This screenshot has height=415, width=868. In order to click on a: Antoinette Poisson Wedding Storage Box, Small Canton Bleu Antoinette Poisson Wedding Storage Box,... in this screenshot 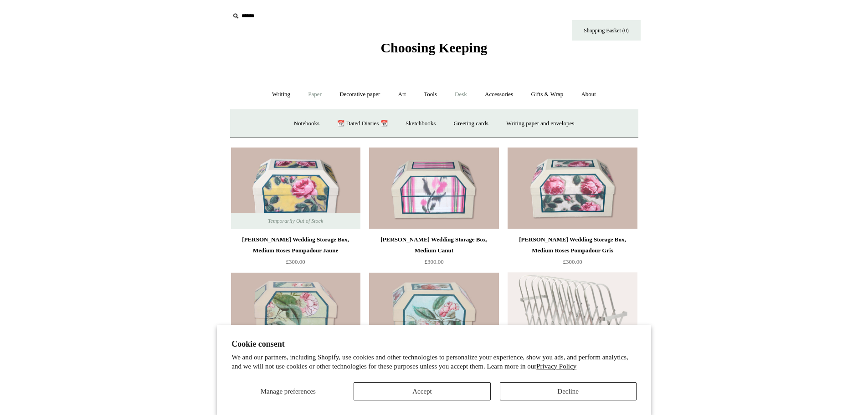, I will do `click(434, 313)`.